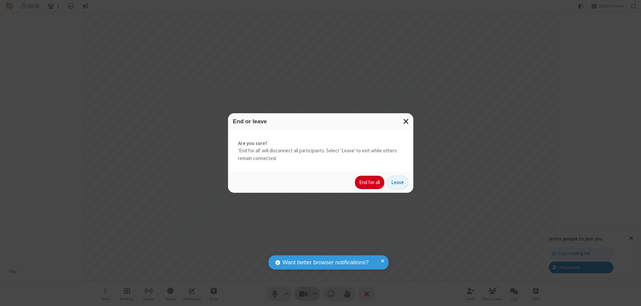 This screenshot has width=641, height=306. What do you see at coordinates (320, 151) in the screenshot?
I see `div: 'End for all' will disconnect all participants. Select 'Leave' to exit while others remain connec...` at bounding box center [320, 151].